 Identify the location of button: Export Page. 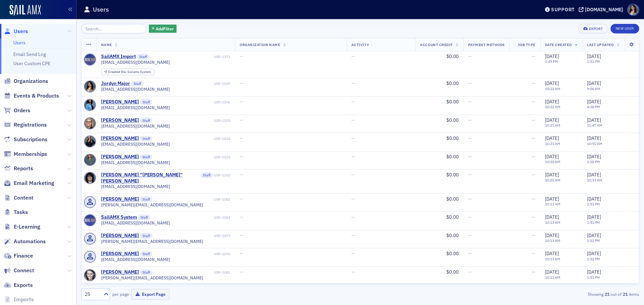
(150, 294).